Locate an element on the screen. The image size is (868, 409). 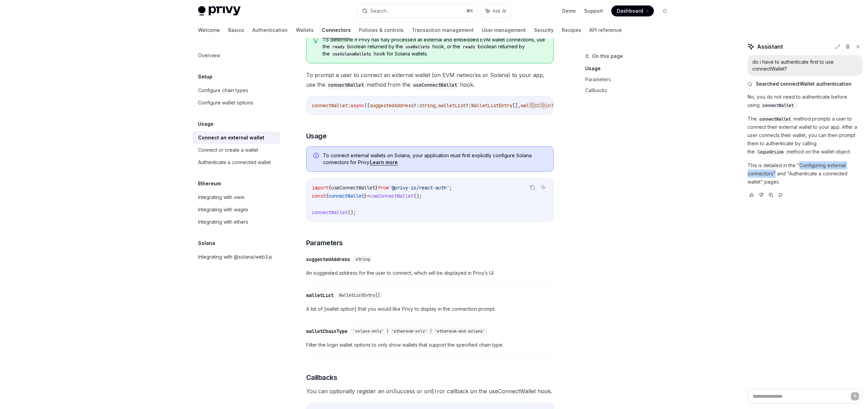
div: Connect or create a wallet is located at coordinates (227, 151).